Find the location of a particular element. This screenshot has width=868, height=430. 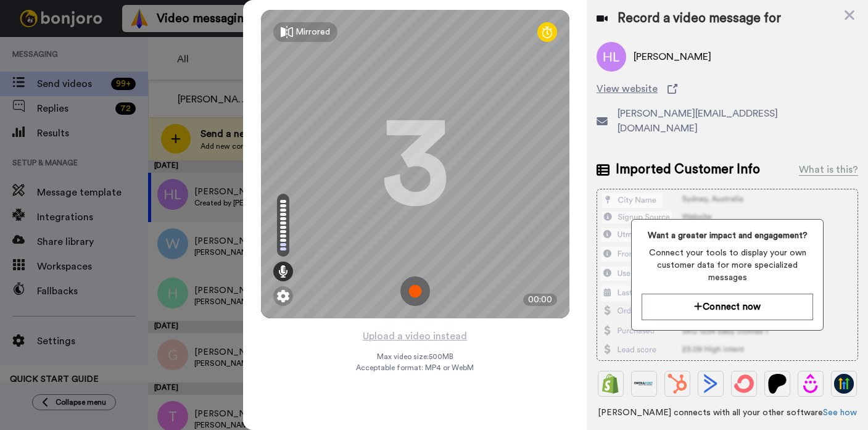

span: Max video size: 500 MB is located at coordinates (415, 356).